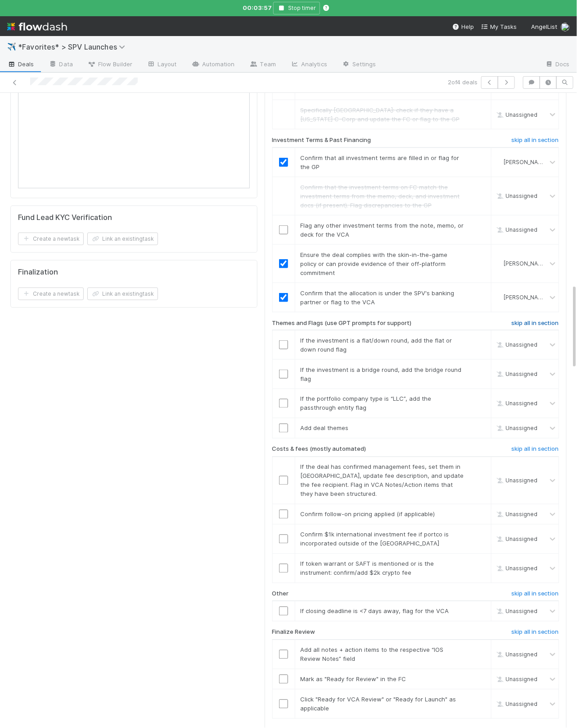 The width and height of the screenshot is (577, 728). I want to click on span: Flow Builder, so click(110, 64).